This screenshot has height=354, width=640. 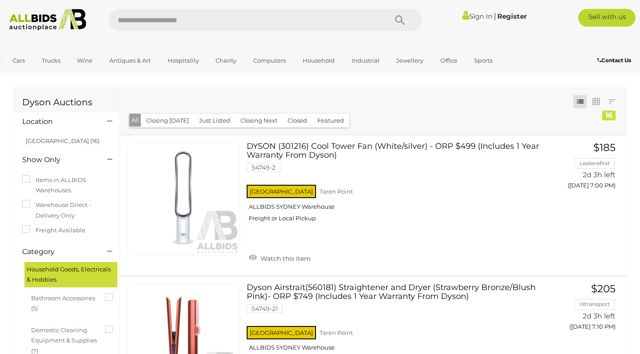 What do you see at coordinates (130, 60) in the screenshot?
I see `a: Antiques & Art` at bounding box center [130, 60].